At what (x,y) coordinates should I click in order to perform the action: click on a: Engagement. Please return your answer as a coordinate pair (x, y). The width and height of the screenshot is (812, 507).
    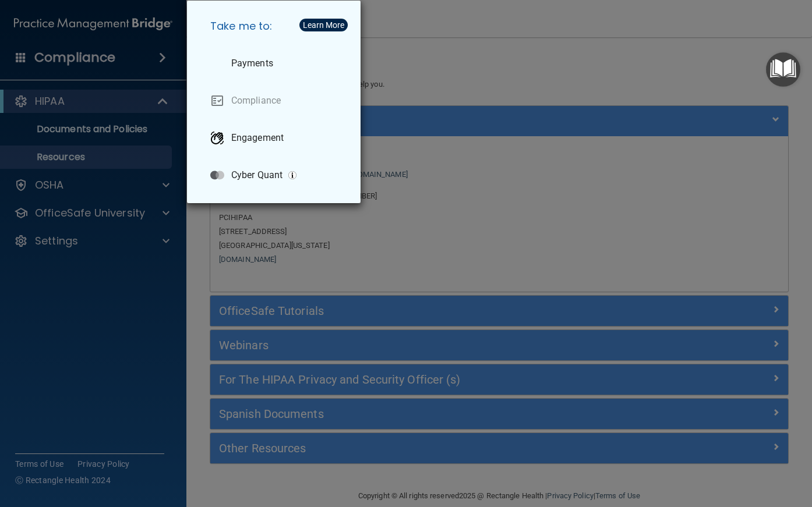
    Looking at the image, I should click on (276, 138).